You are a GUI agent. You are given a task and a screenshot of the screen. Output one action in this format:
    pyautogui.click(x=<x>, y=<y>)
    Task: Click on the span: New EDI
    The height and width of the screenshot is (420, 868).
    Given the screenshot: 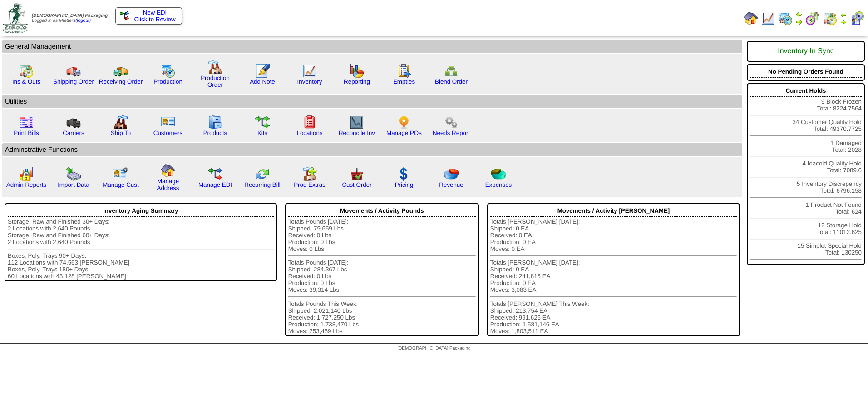 What is the action you would take?
    pyautogui.click(x=155, y=12)
    